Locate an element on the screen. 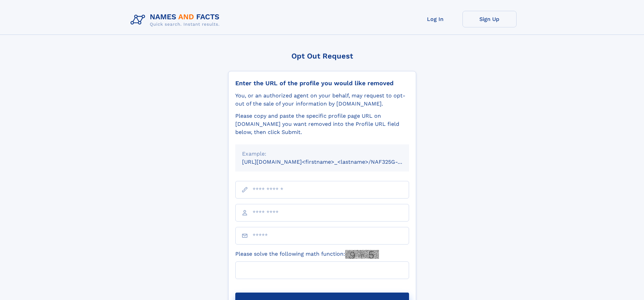 This screenshot has width=644, height=300. div: You, or an authorized agent on your behalf, may request to opt-out of the sale of your informatio... is located at coordinates (322, 100).